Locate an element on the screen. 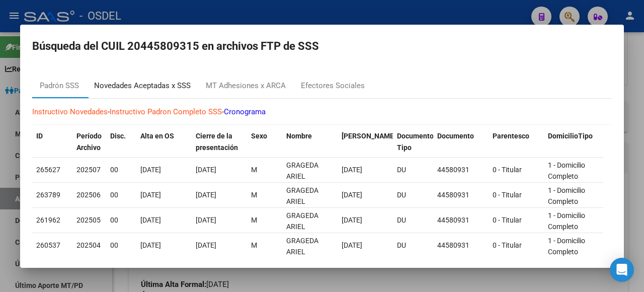 Image resolution: width=644 pixels, height=292 pixels. a: Instructivo Padron Completo SSS is located at coordinates (165, 112).